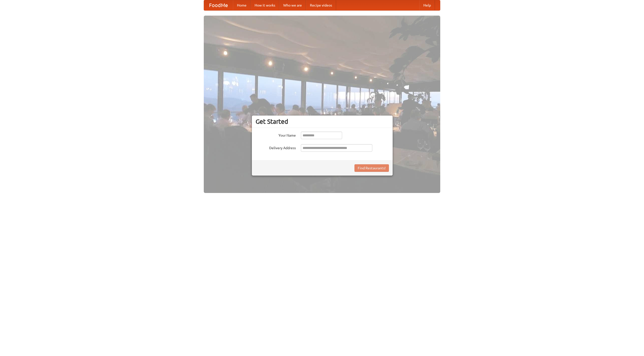 The height and width of the screenshot is (356, 644). What do you see at coordinates (265, 5) in the screenshot?
I see `a: How it works` at bounding box center [265, 5].